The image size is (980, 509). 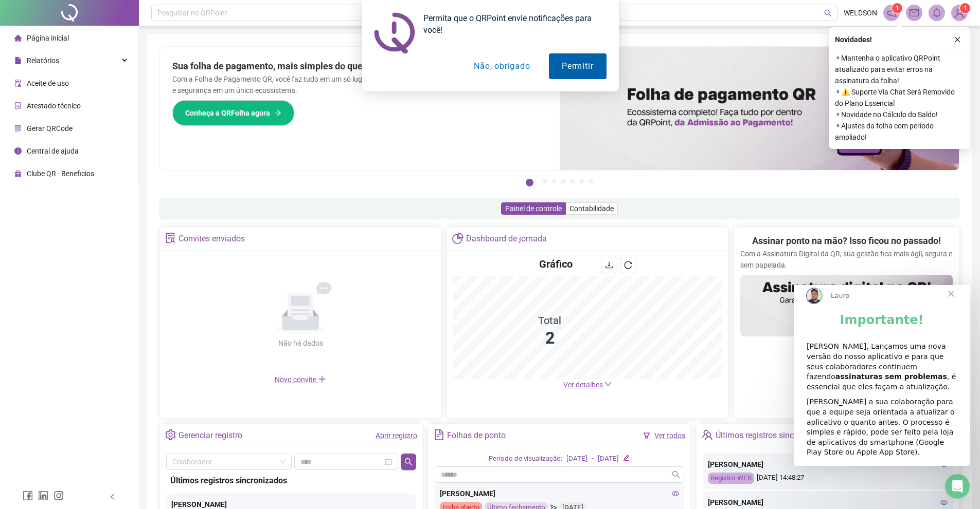 I want to click on div: Registro WEB, so click(x=730, y=478).